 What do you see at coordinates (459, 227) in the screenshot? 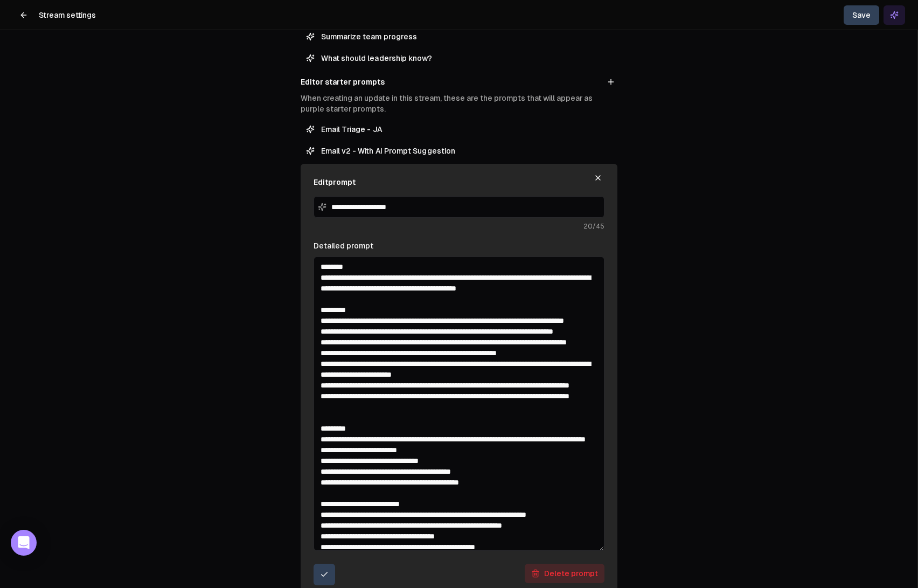
I see `p: /45` at bounding box center [459, 227].